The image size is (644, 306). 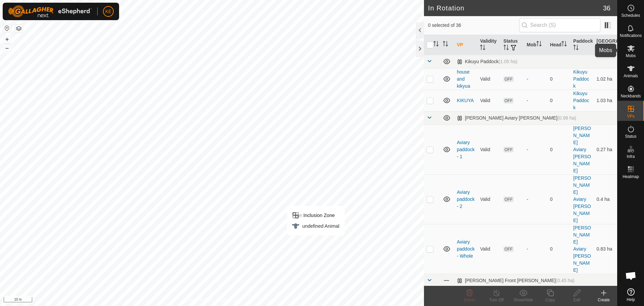 I want to click on a: house and kikyua, so click(x=464, y=79).